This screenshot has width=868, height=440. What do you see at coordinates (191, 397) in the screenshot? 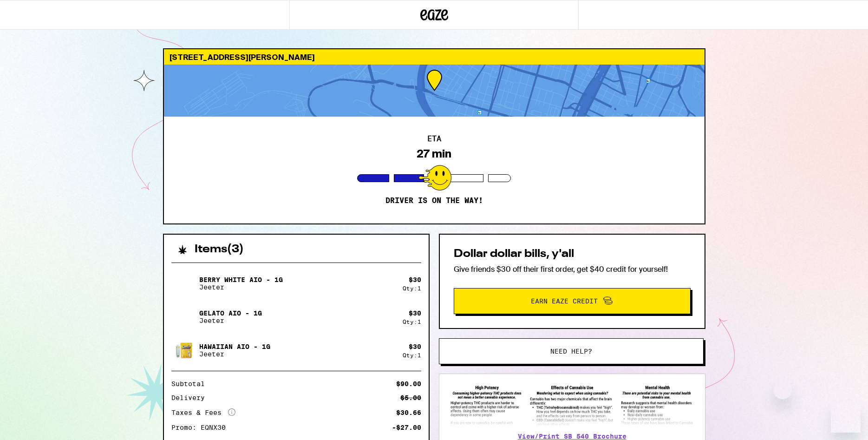
I see `div: Delivery` at bounding box center [191, 397].